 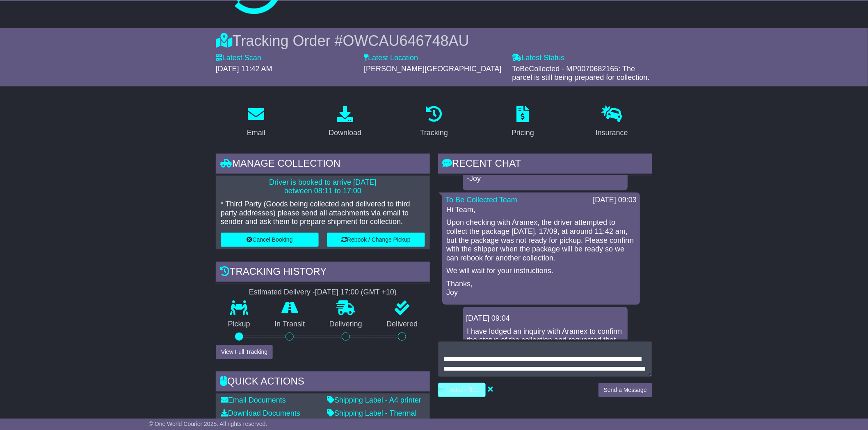 I want to click on div: Tracking, so click(x=434, y=133).